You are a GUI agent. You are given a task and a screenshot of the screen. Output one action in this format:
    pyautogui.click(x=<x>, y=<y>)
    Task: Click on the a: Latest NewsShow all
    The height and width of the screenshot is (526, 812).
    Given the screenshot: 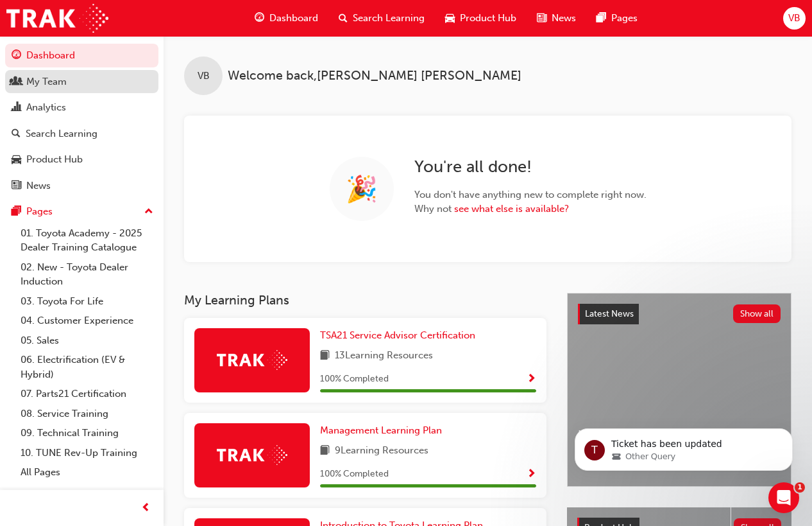 What is the action you would take?
    pyautogui.click(x=679, y=314)
    